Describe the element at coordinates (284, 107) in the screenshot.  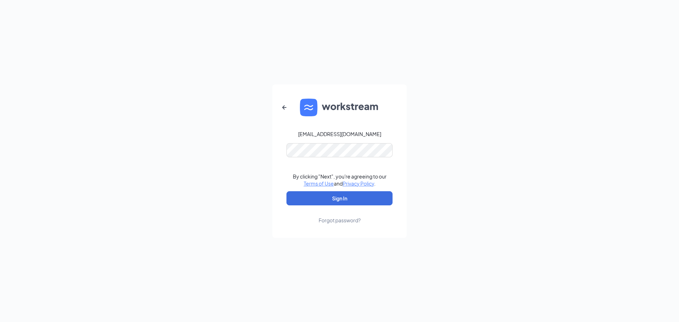
I see `svg: ArrowLeftNew` at that location.